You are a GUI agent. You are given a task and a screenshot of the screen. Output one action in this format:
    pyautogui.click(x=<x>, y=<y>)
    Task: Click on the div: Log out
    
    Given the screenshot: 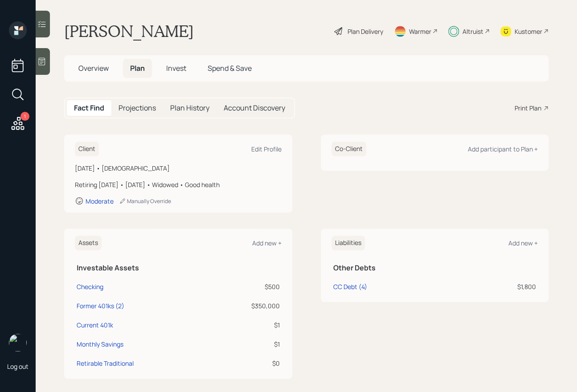 What is the action you would take?
    pyautogui.click(x=18, y=366)
    